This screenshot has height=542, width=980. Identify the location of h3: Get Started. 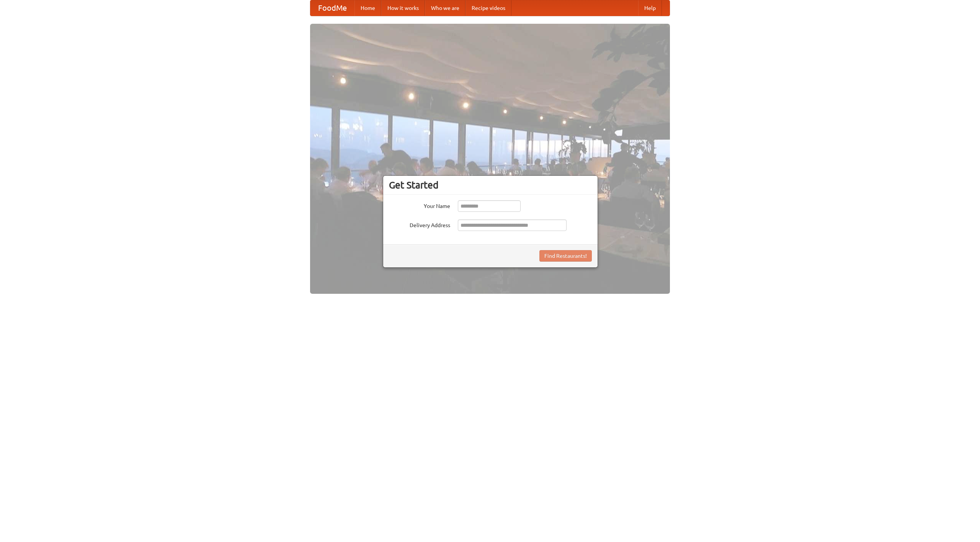
(490, 185).